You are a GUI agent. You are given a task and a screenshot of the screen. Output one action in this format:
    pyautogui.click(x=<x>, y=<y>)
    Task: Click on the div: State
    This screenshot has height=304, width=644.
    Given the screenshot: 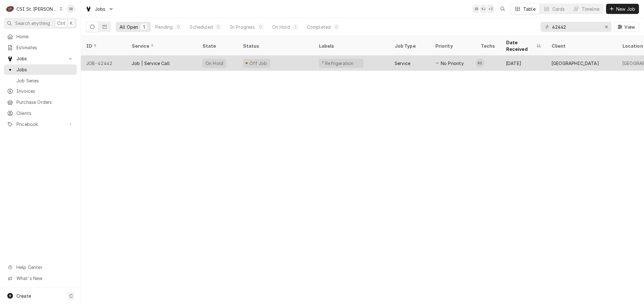 What is the action you would take?
    pyautogui.click(x=217, y=46)
    